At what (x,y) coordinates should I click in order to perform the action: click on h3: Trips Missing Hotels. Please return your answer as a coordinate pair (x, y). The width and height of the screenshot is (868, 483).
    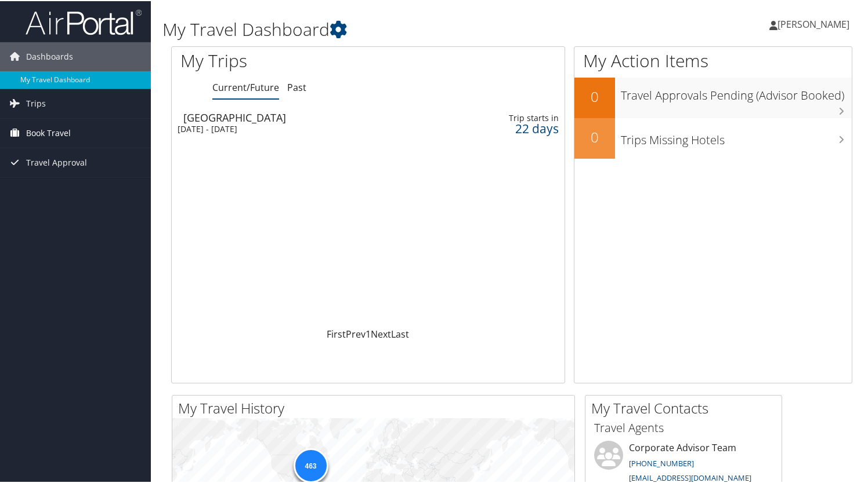
    Looking at the image, I should click on (736, 136).